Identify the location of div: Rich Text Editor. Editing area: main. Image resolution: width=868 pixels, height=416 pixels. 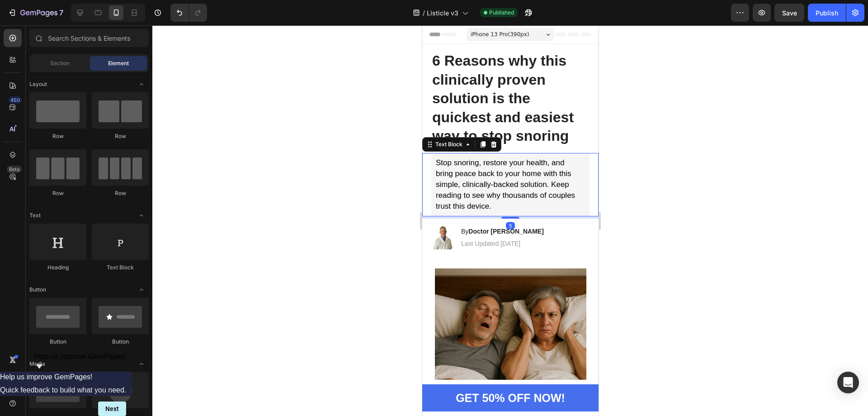
(88, 159).